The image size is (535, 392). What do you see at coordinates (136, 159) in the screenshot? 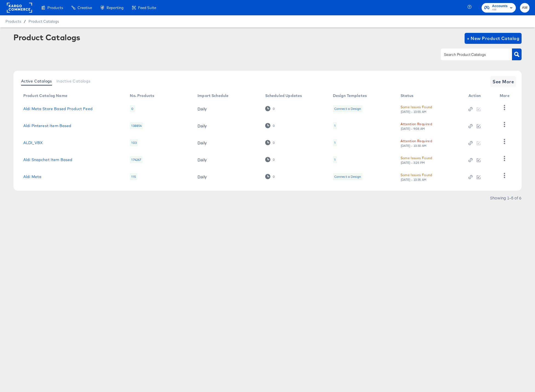
I see `div: 174267` at bounding box center [136, 159].